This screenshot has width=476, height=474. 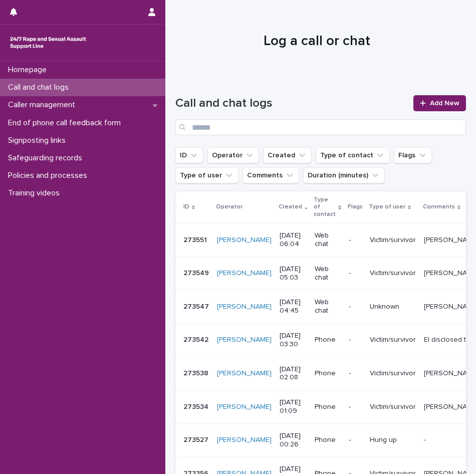 What do you see at coordinates (343, 175) in the screenshot?
I see `button: Duration (minutes)` at bounding box center [343, 175].